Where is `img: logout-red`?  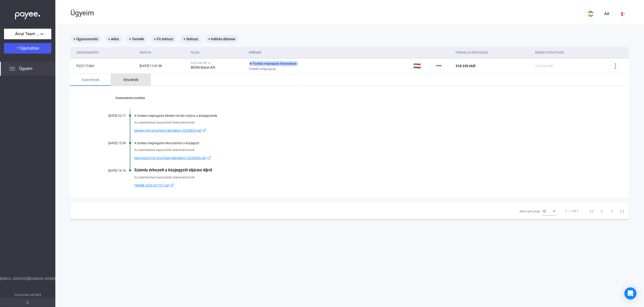 img: logout-red is located at coordinates (623, 14).